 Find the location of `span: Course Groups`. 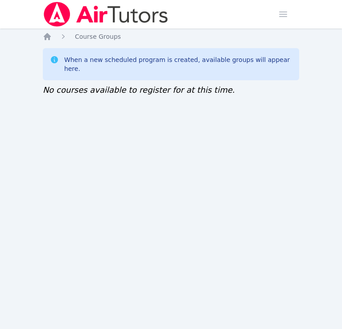

span: Course Groups is located at coordinates (98, 37).